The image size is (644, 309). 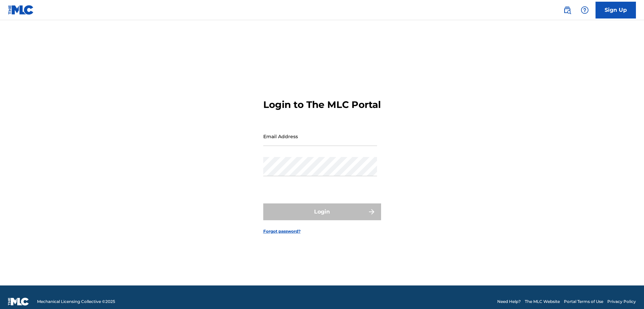 What do you see at coordinates (567, 10) in the screenshot?
I see `img: search` at bounding box center [567, 10].